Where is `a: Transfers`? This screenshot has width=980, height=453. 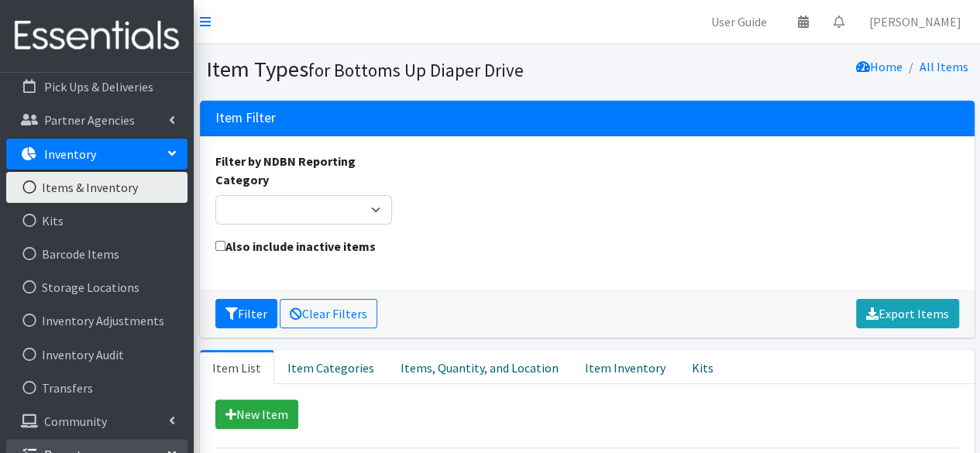 a: Transfers is located at coordinates (97, 388).